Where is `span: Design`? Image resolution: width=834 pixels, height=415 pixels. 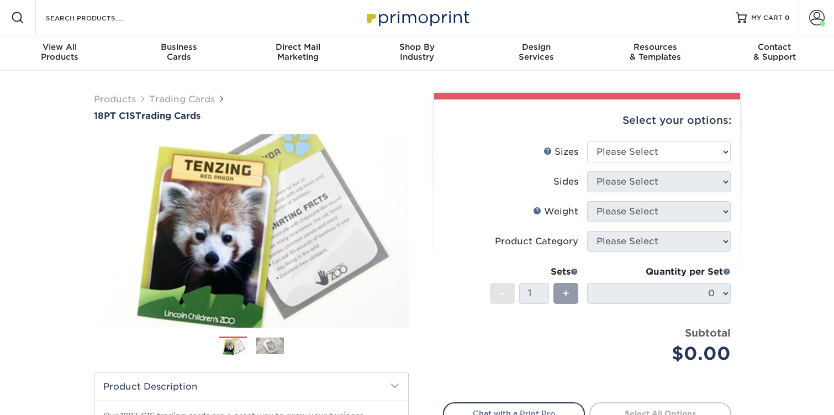
span: Design is located at coordinates (537, 47).